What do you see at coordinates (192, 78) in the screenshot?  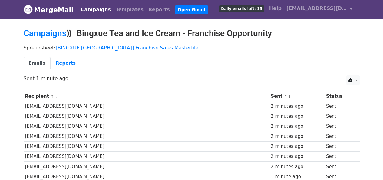 I see `p: Sent 1 minute ago` at bounding box center [192, 78].